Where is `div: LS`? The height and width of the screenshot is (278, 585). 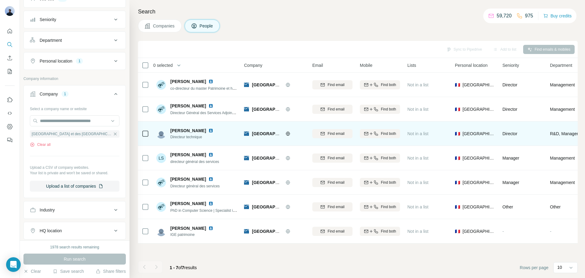 div: LS is located at coordinates (161, 158).